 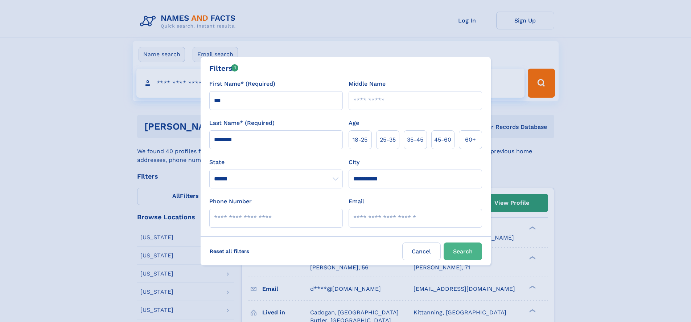 I want to click on label: Phone Number, so click(x=230, y=201).